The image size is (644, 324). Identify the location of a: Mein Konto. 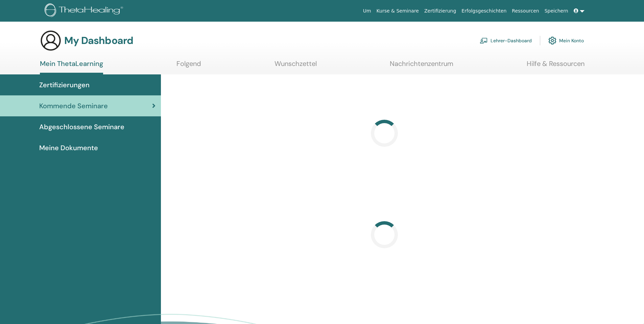
(566, 41).